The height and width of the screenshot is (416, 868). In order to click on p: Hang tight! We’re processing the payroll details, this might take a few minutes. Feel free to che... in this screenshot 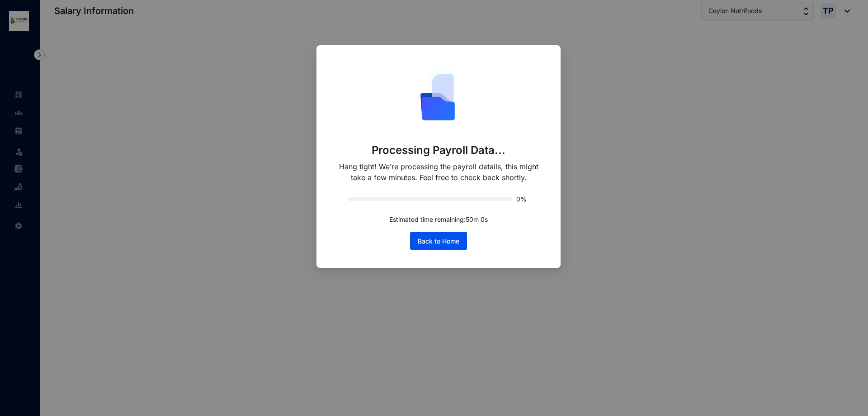, I will do `click(438, 172)`.